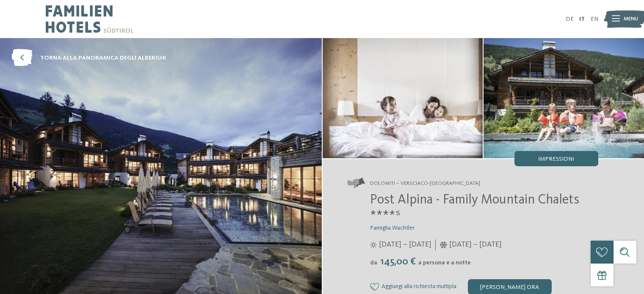 Image resolution: width=644 pixels, height=294 pixels. I want to click on span: a persona e a notte, so click(445, 263).